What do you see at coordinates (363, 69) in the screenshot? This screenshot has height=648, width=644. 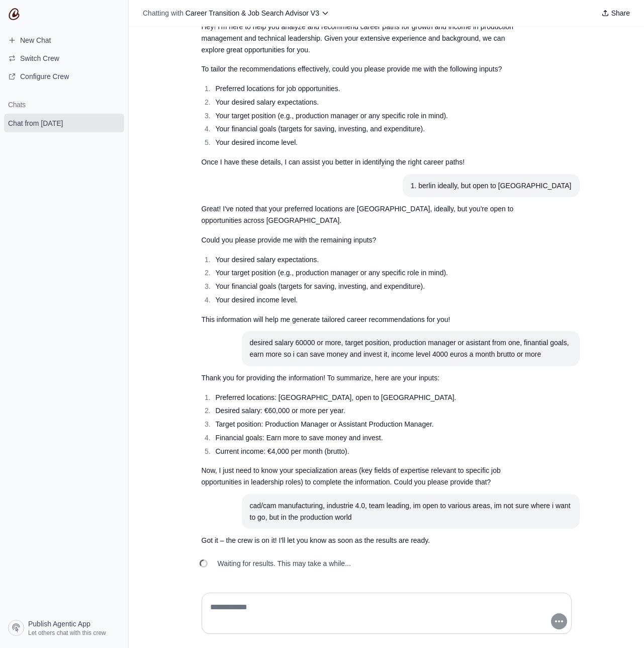 I see `p: To tailor the recommendations effectively, could you please provide me with the following inputs?` at bounding box center [363, 69].